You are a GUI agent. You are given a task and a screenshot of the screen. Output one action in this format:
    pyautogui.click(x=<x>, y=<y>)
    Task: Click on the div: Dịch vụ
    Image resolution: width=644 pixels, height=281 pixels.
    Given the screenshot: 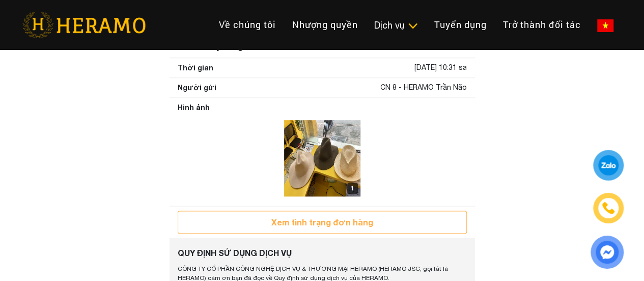 What is the action you would take?
    pyautogui.click(x=396, y=25)
    